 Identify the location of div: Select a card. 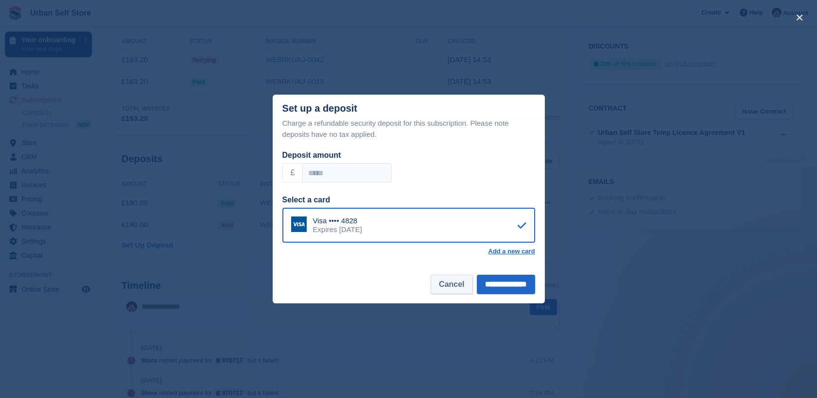
(409, 200).